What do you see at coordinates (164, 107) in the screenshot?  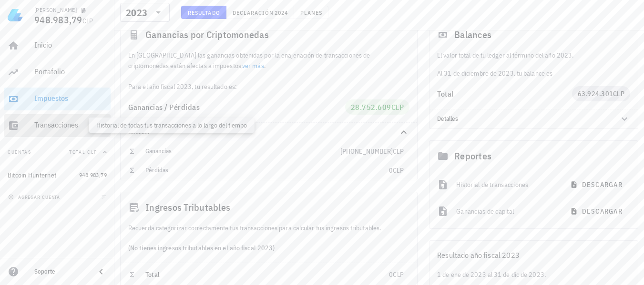 I see `span: Ganancias / Pérdidas` at bounding box center [164, 107].